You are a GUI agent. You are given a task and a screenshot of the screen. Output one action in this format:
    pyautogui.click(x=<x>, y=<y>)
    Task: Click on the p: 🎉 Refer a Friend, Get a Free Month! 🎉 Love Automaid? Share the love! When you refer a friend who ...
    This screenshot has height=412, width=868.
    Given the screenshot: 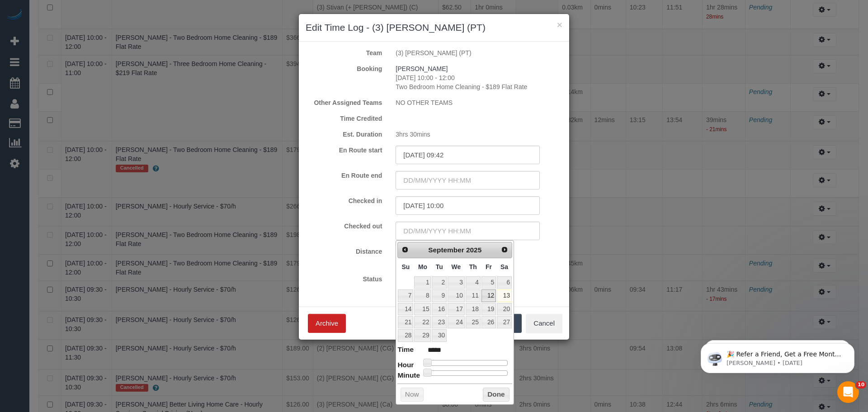 What is the action you would take?
    pyautogui.click(x=98, y=30)
    